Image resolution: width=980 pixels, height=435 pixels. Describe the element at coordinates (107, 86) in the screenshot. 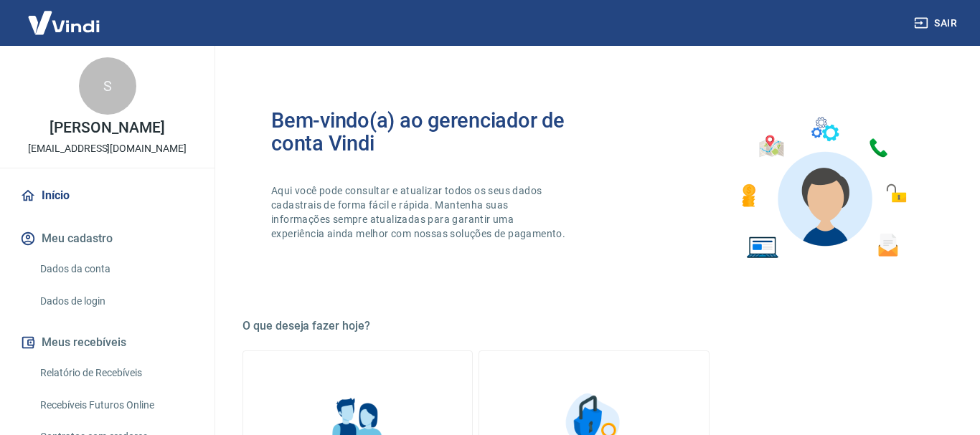

I see `div: S` at that location.